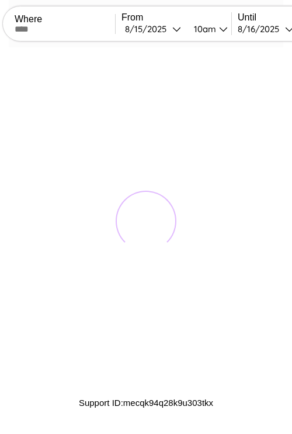 The width and height of the screenshot is (292, 434). What do you see at coordinates (208, 29) in the screenshot?
I see `button: 10am` at bounding box center [208, 29].